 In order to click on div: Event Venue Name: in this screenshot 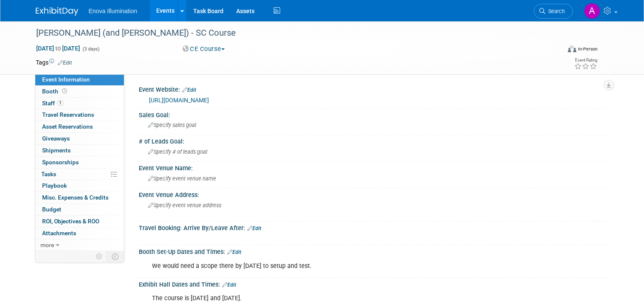, I will do `click(373, 167)`.